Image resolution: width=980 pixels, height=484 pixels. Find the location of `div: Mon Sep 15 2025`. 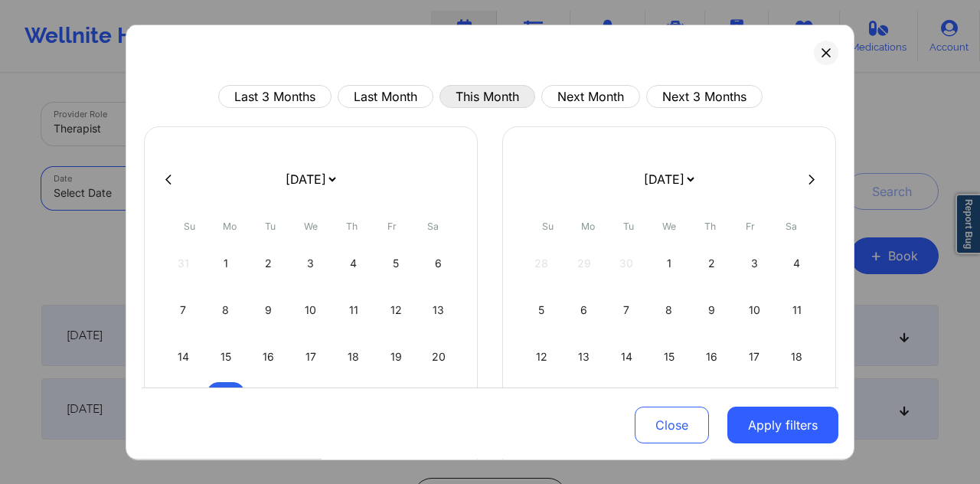

div: Mon Sep 15 2025 is located at coordinates (226, 357).